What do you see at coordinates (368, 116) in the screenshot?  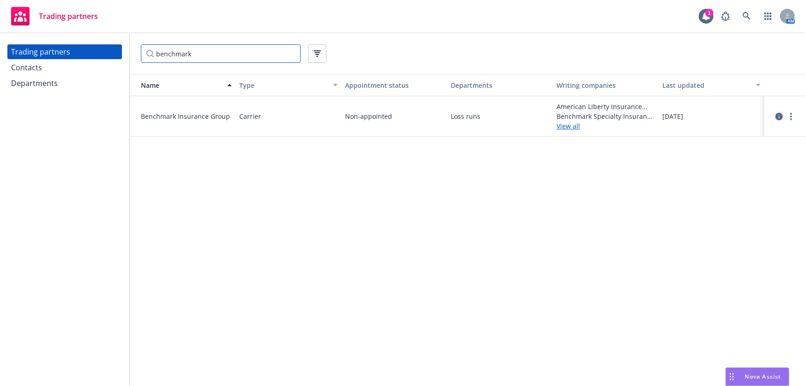 I see `span: Non-appointed` at bounding box center [368, 116].